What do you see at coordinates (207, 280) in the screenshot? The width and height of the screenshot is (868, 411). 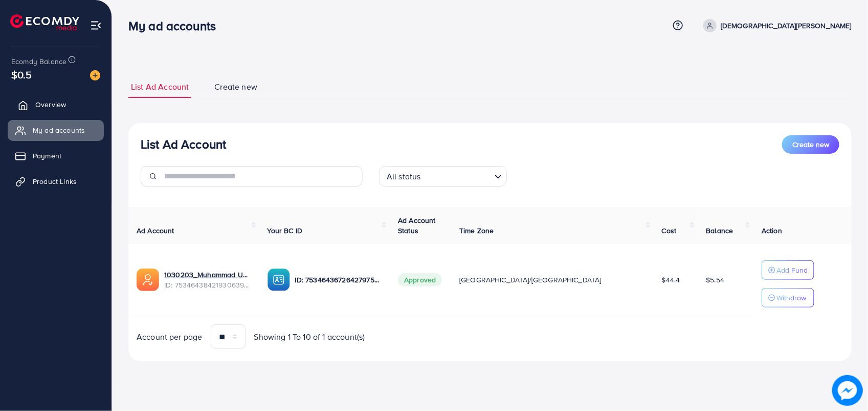 I see `div: <span class='underline'>1030203_Muhammad Usman_1754296073204</span></br>7534643842193063943` at bounding box center [207, 280].